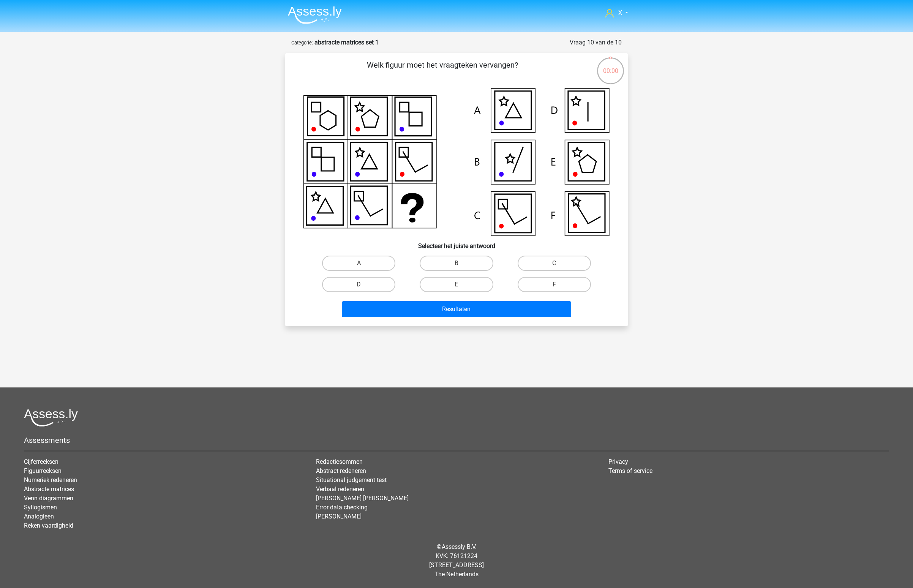 The width and height of the screenshot is (913, 588). Describe the element at coordinates (619, 462) in the screenshot. I see `a: Privacy` at that location.